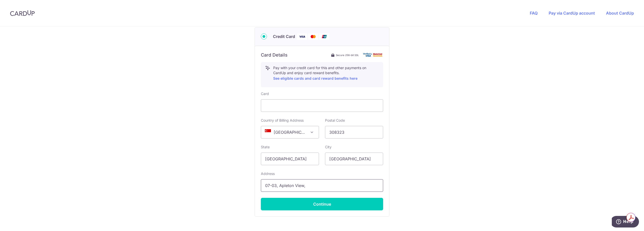 The image size is (644, 231). Describe the element at coordinates (572, 13) in the screenshot. I see `a: Pay via CardUp account` at that location.